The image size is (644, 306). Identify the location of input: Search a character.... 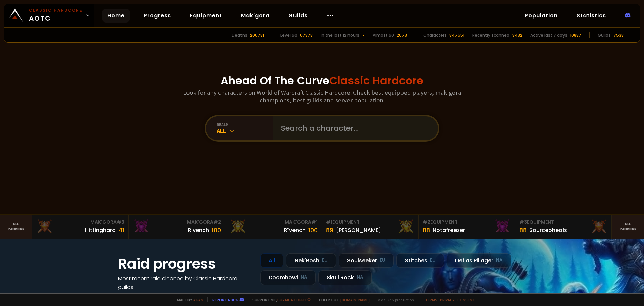
(353, 128).